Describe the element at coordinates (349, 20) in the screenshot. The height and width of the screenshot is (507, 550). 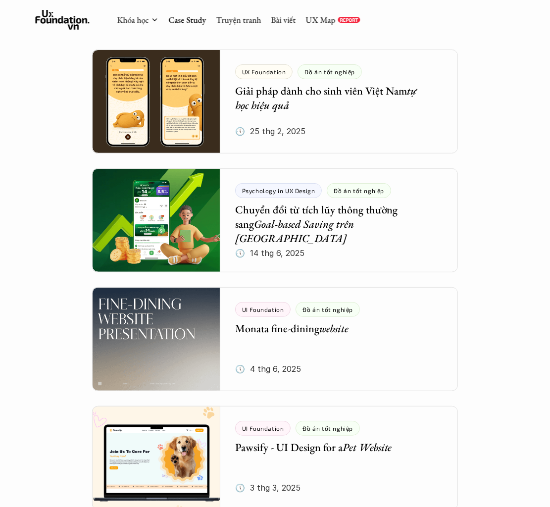
I see `p: REPORT` at that location.